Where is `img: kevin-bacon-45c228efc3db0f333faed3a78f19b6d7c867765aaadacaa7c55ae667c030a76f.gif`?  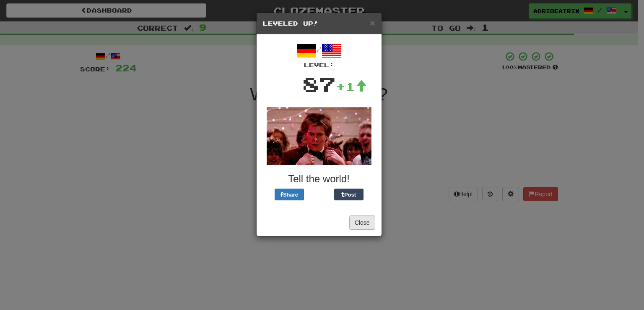 img: kevin-bacon-45c228efc3db0f333faed3a78f19b6d7c867765aaadacaa7c55ae667c030a76f.gif is located at coordinates (319, 136).